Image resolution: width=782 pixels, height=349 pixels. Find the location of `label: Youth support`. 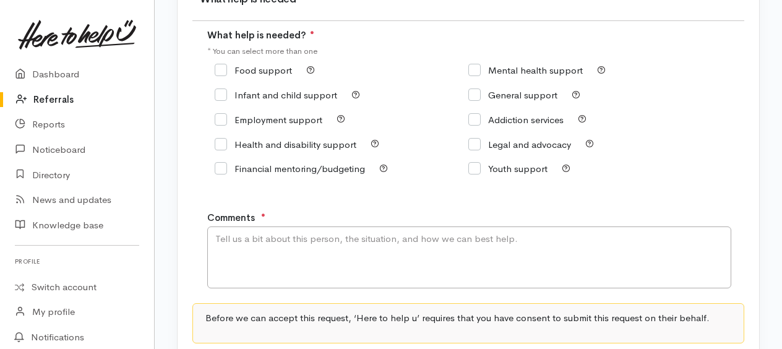

label: Youth support is located at coordinates (508, 168).